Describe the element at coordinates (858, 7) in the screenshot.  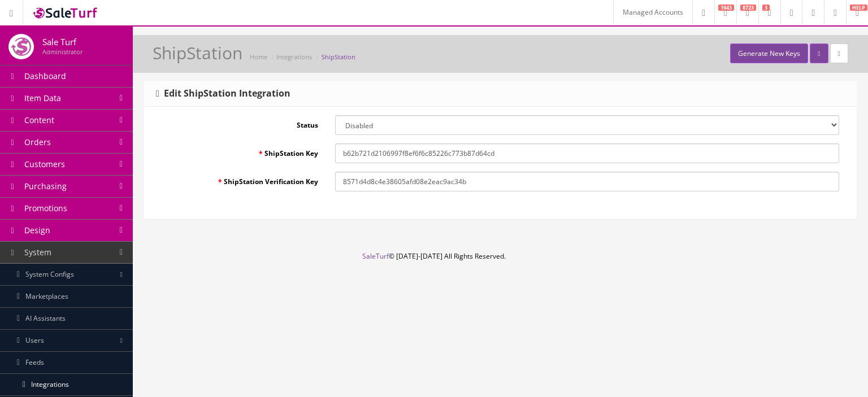
I see `span: HELP` at that location.